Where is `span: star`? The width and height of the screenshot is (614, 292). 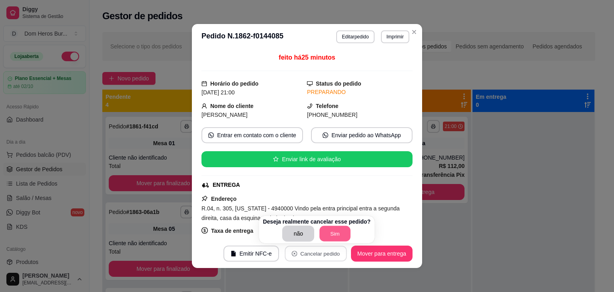
span: star is located at coordinates (276, 159).